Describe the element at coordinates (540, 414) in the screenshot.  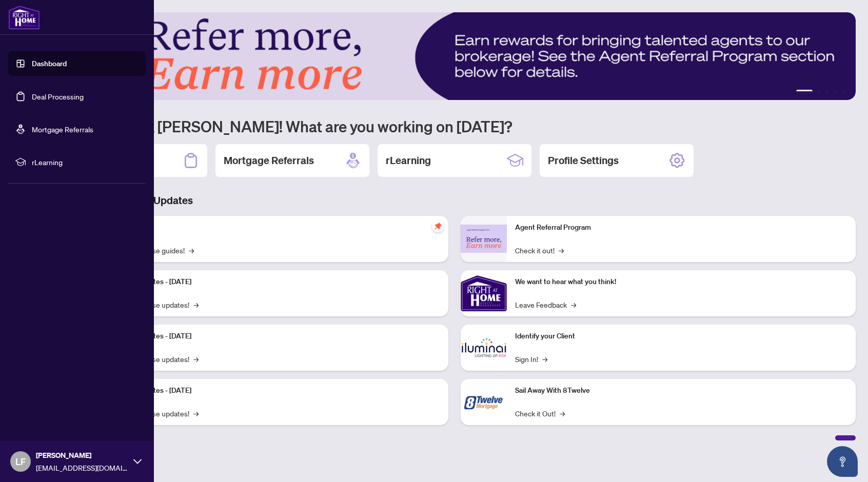
I see `a: Check it Out!→` at that location.